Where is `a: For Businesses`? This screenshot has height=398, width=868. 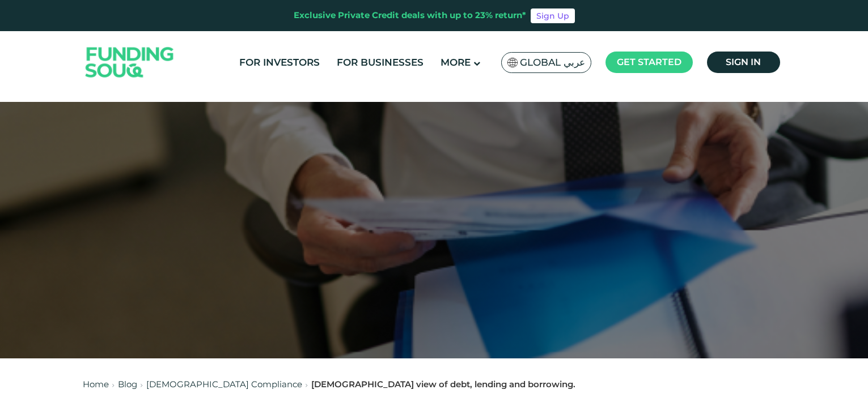
a: For Businesses is located at coordinates (380, 63).